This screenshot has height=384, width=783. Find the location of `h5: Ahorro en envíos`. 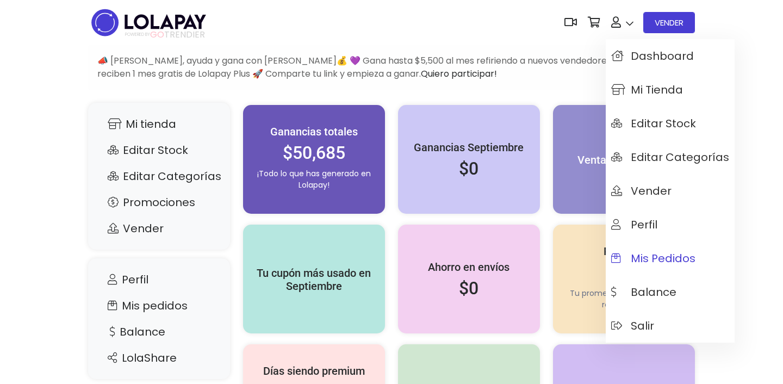

h5: Ahorro en envíos is located at coordinates (469, 267).